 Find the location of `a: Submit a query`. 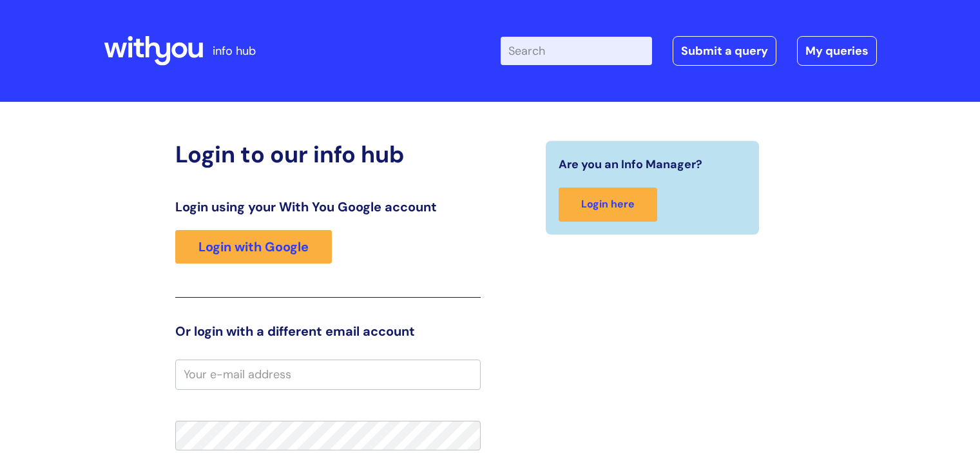

a: Submit a query is located at coordinates (725, 51).